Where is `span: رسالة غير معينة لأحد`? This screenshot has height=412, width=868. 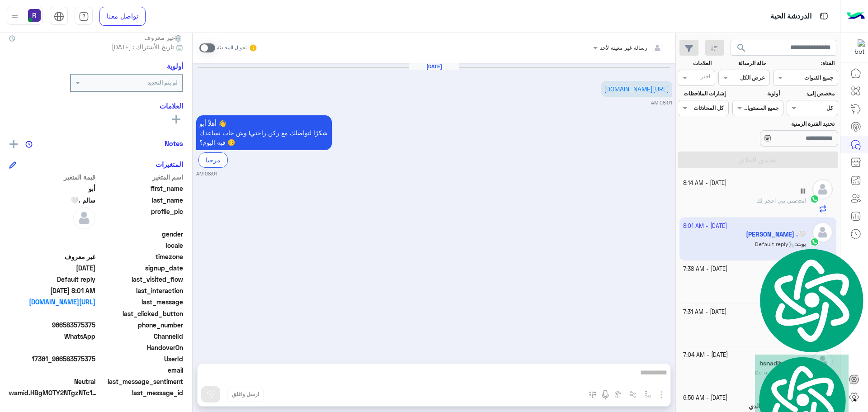
span: رسالة غير معينة لأحد is located at coordinates (624, 47).